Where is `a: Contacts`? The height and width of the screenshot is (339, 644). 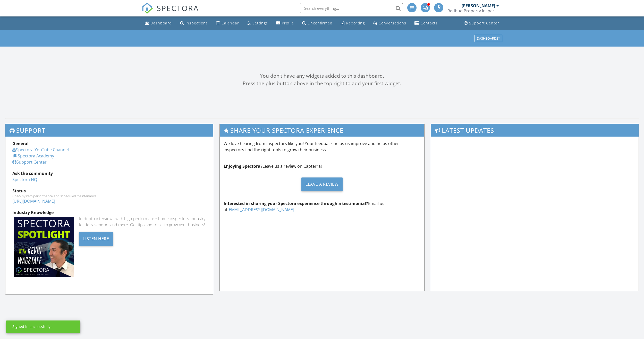 a: Contacts is located at coordinates (426, 23).